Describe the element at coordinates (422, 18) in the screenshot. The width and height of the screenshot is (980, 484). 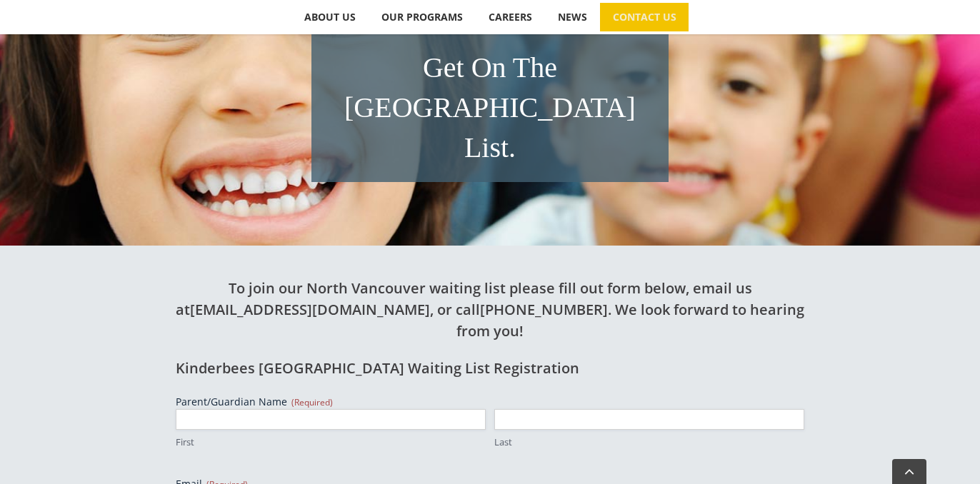
I see `a: OUR PROGRAMS` at that location.